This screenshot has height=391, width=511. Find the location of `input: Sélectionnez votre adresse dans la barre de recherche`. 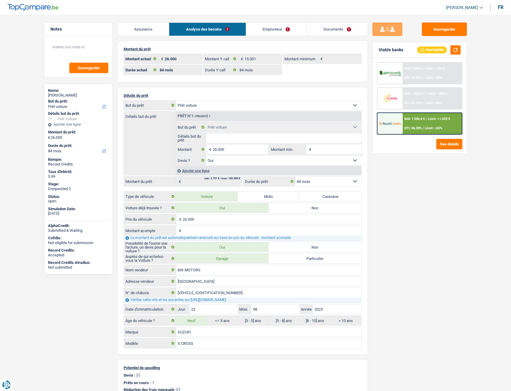

input: Sélectionnez votre adresse dans la barre de recherche is located at coordinates (269, 282).